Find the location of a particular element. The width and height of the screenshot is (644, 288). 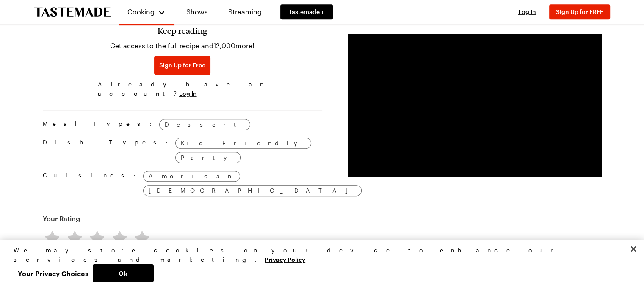

button: Sign Up for Free is located at coordinates (182, 66).